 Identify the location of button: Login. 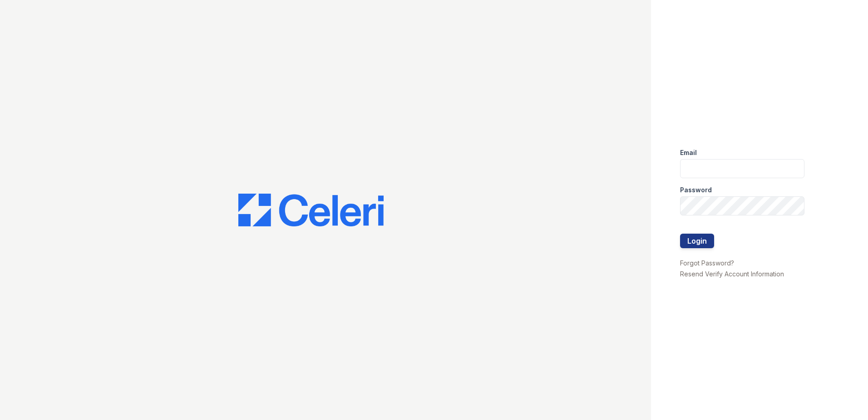
(696, 241).